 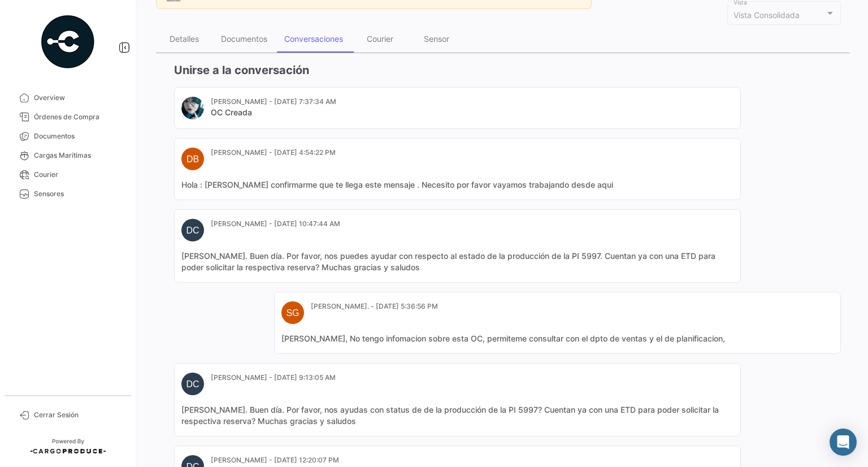 I want to click on span: Sensores, so click(x=78, y=194).